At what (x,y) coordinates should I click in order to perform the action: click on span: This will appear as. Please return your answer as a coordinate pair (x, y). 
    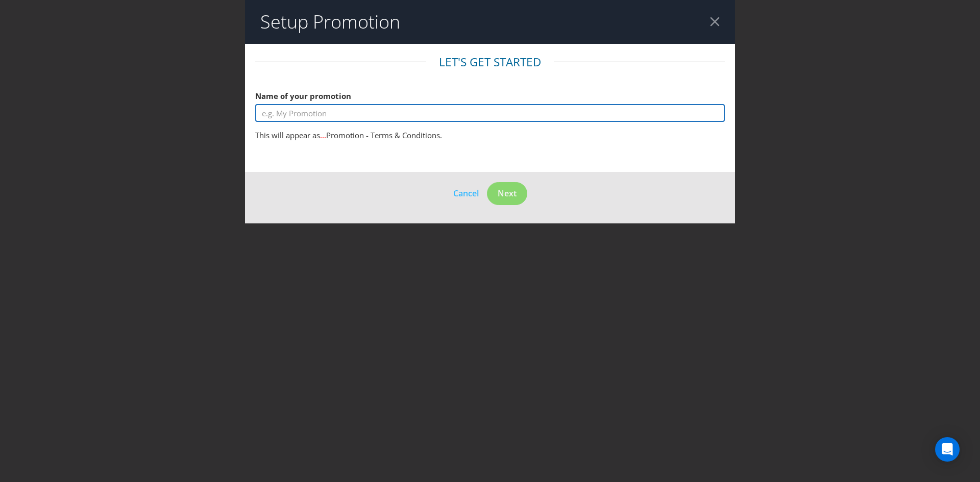
    Looking at the image, I should click on (287, 135).